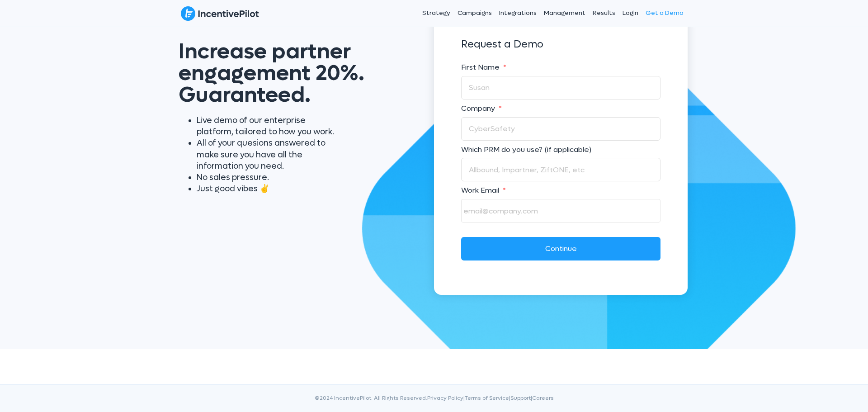 This screenshot has height=412, width=868. What do you see at coordinates (445, 398) in the screenshot?
I see `a: Privacy Policy` at bounding box center [445, 398].